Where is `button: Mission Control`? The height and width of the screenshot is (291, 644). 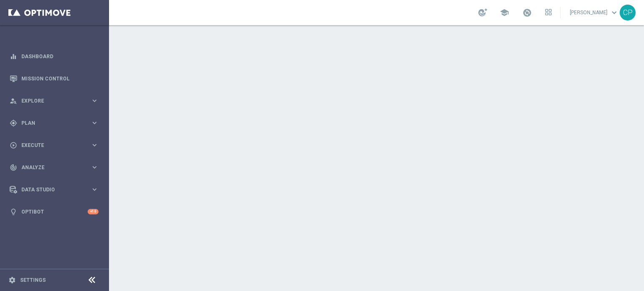 button: Mission Control is located at coordinates (54, 78).